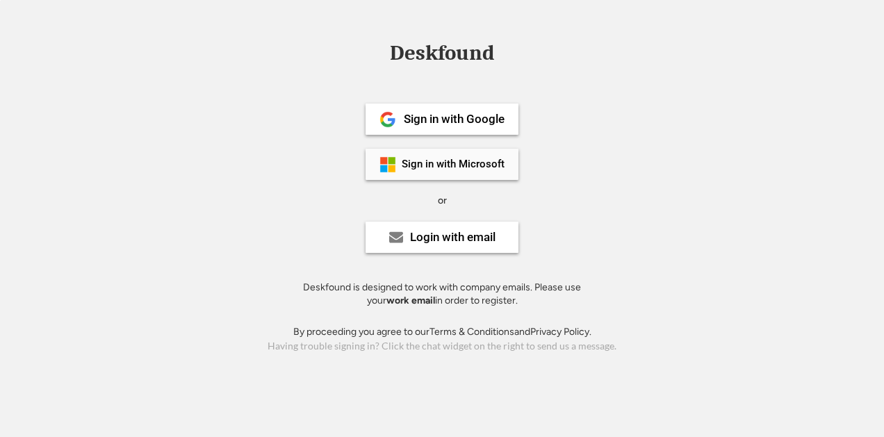 The height and width of the screenshot is (437, 884). I want to click on strong: work email, so click(411, 300).